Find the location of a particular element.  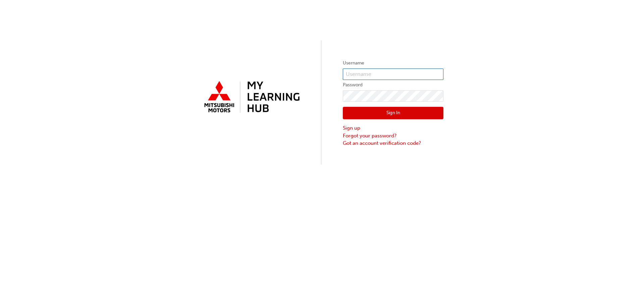

a: Sign up is located at coordinates (393, 128).